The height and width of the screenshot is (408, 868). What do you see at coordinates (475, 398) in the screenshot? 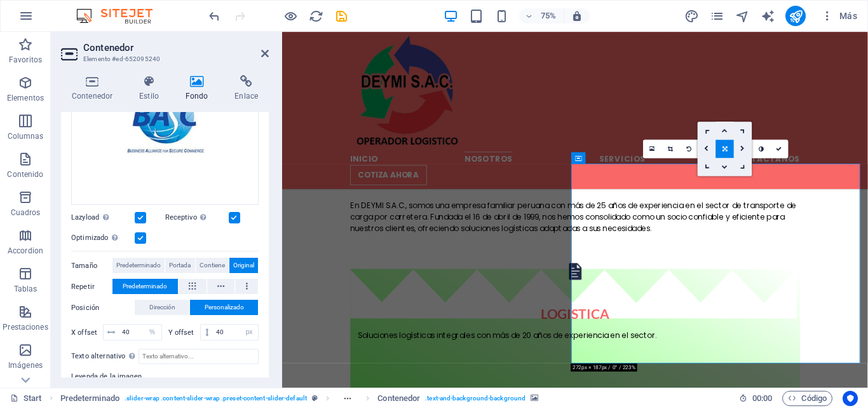
I see `span: . text-and-background-background` at bounding box center [475, 398].